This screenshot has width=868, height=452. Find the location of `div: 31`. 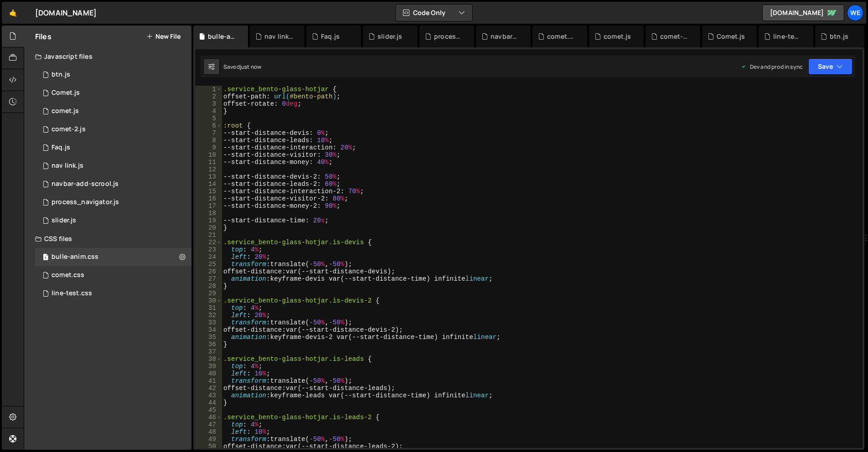

div: 31 is located at coordinates (208, 309).